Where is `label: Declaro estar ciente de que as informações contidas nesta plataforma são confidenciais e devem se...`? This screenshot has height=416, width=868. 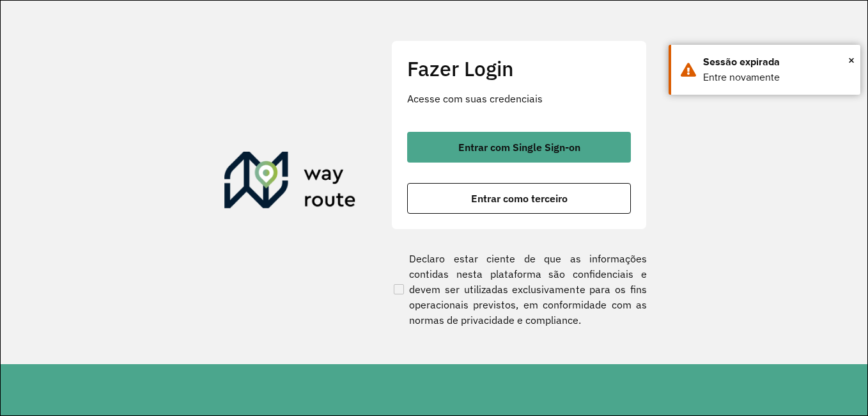
label: Declaro estar ciente de que as informações contidas nesta plataforma são confidenciais e devem se... is located at coordinates (519, 289).